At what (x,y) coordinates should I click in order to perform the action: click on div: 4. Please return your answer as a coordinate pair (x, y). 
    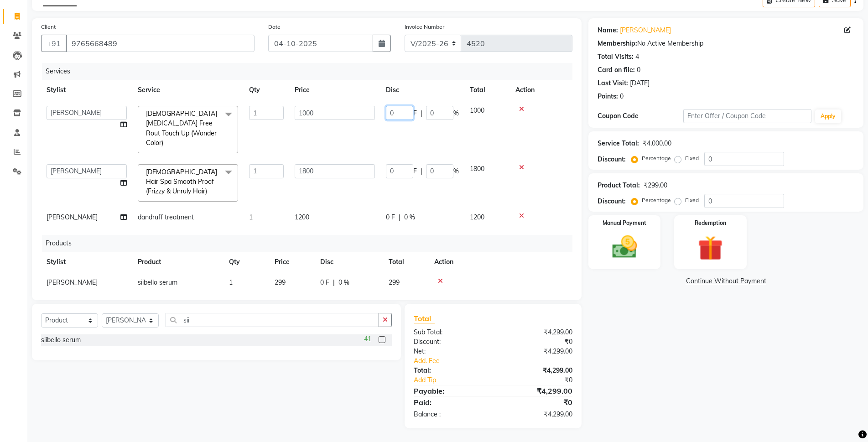
    Looking at the image, I should click on (637, 56).